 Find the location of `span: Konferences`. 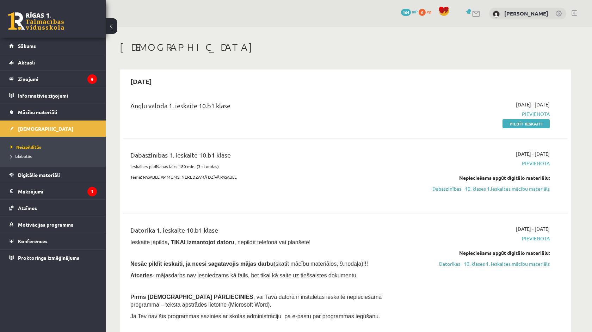

span: Konferences is located at coordinates (33, 241).